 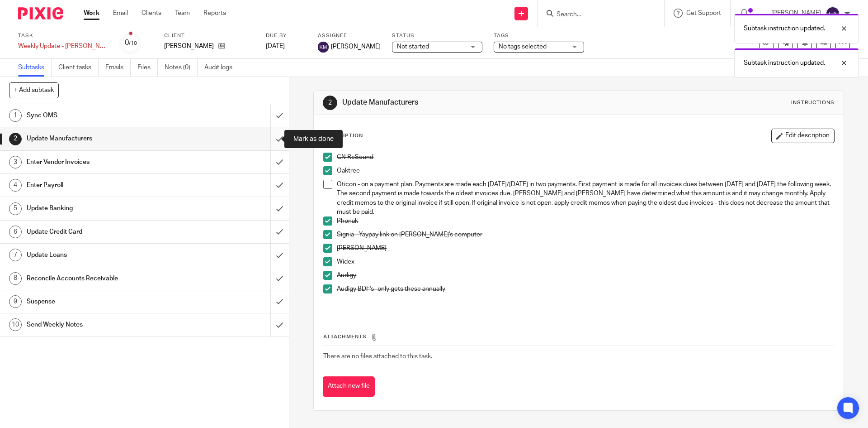 What do you see at coordinates (221, 68) in the screenshot?
I see `a: Audit logs` at bounding box center [221, 68].